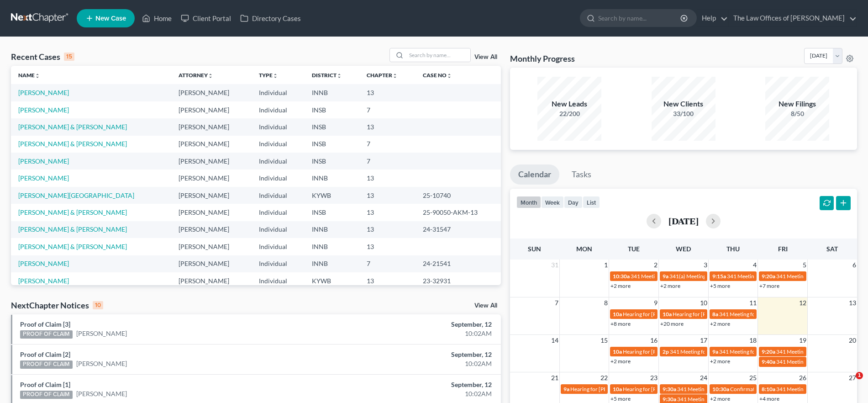  Describe the element at coordinates (797, 103) in the screenshot. I see `div: New Filings` at that location.